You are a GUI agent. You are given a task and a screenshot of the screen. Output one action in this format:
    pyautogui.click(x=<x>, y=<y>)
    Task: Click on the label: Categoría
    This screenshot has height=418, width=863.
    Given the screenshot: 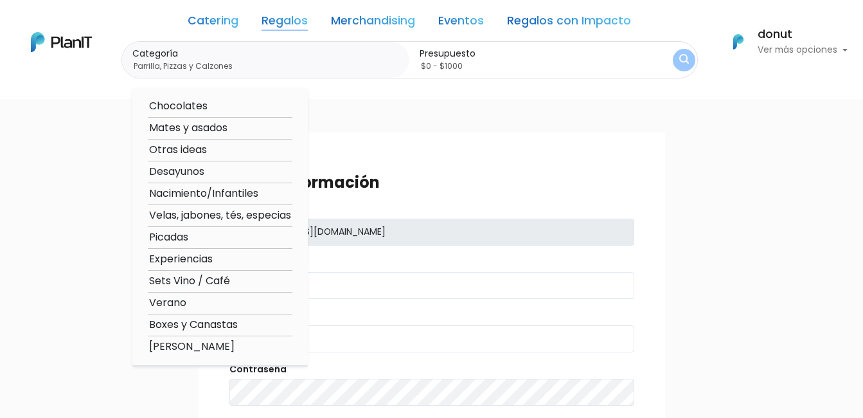 What is the action you would take?
    pyautogui.click(x=269, y=53)
    